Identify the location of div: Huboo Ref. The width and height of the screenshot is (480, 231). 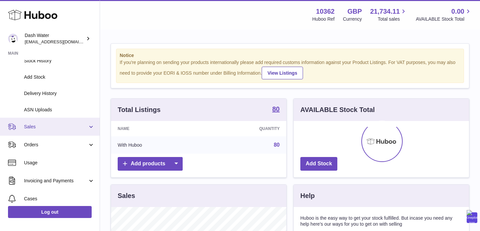
(324, 19).